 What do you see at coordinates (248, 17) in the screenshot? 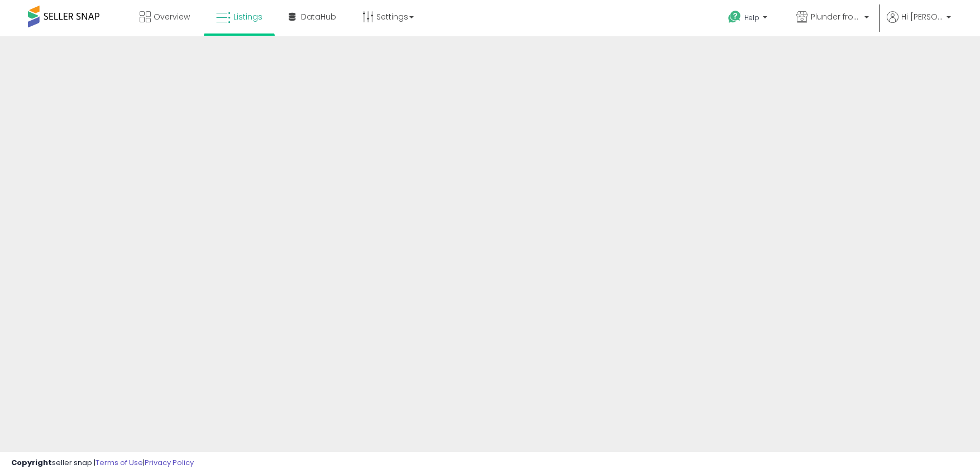
I see `span: Listings` at bounding box center [248, 17].